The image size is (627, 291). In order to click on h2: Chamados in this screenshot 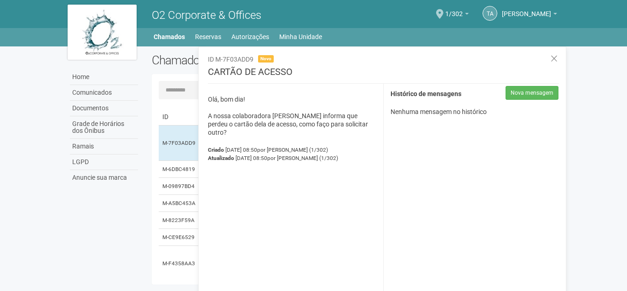, I will do `click(233, 60)`.